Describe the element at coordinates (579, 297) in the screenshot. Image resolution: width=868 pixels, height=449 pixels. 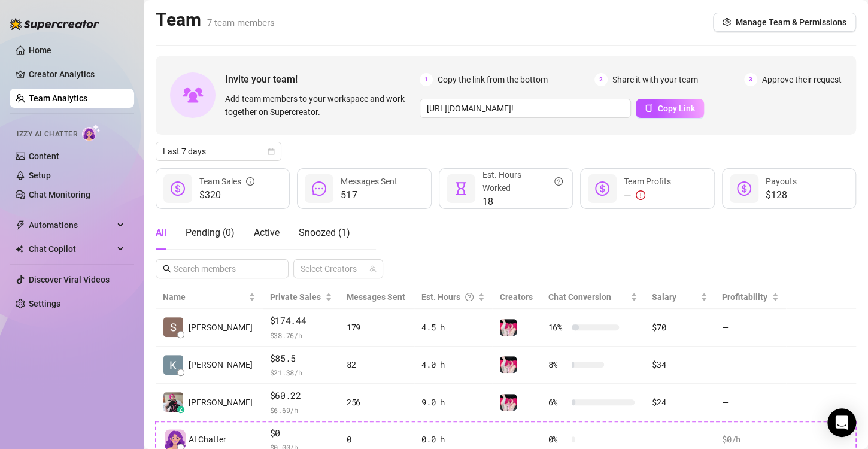
I see `span: Chat Conversion` at that location.